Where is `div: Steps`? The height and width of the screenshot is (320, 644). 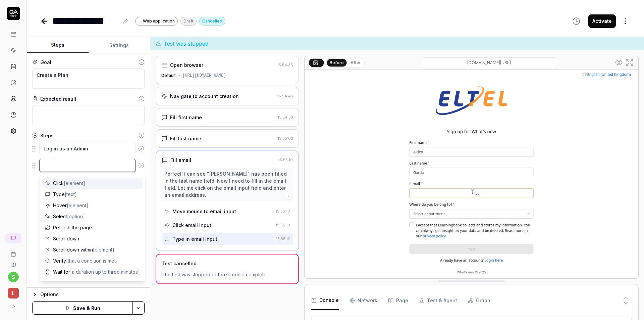 div: Steps is located at coordinates (47, 135).